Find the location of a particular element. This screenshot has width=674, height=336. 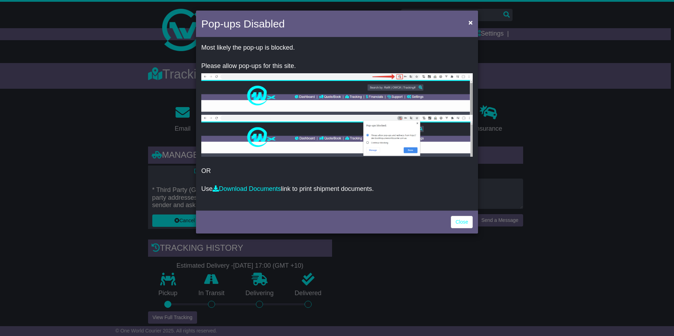

p: Use link to print shipment documents. is located at coordinates (337, 189).